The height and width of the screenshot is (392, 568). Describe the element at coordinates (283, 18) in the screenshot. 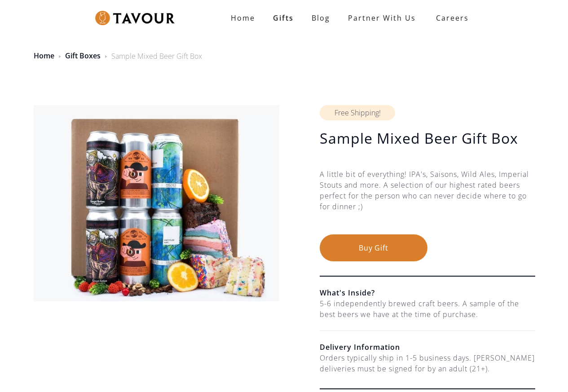

I see `a: Gifts` at that location.